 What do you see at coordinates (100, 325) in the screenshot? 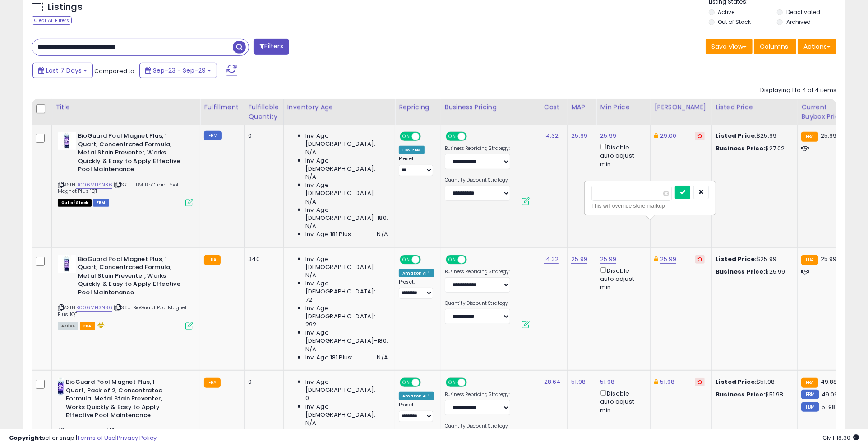
I see `i: hazardous material` at bounding box center [100, 325].